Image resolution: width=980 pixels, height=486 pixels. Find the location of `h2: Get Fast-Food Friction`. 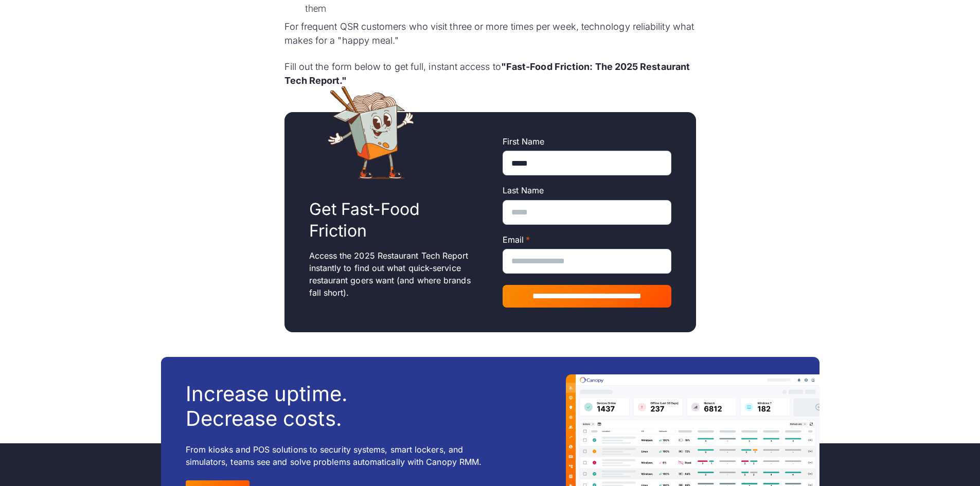

h2: Get Fast-Food Friction is located at coordinates (394, 220).